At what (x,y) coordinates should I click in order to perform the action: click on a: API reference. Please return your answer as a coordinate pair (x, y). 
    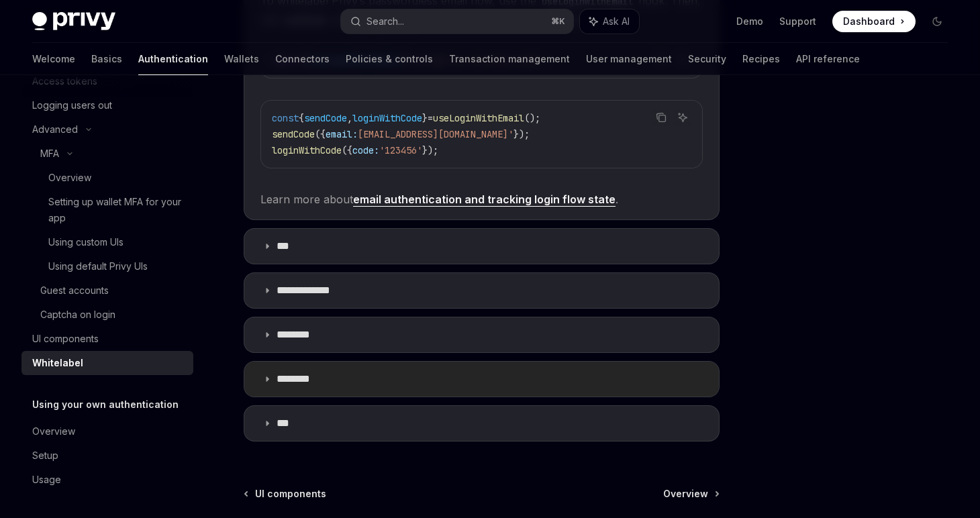
    Looking at the image, I should click on (827, 59).